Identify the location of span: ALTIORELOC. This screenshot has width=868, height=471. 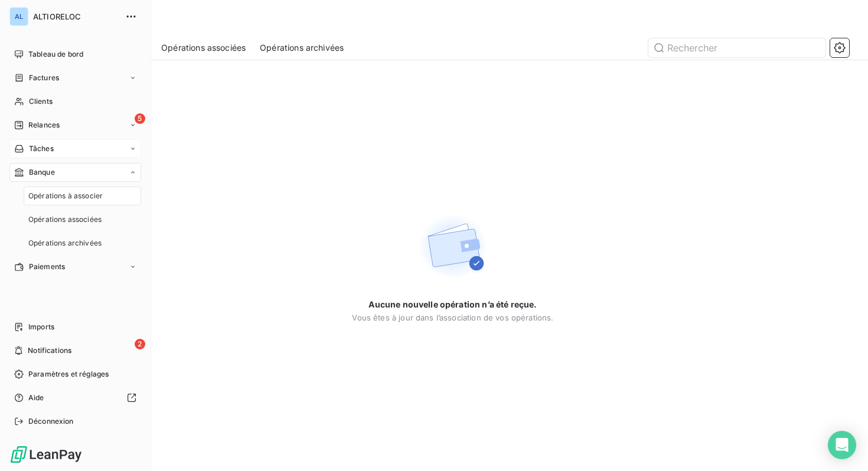
(75, 16).